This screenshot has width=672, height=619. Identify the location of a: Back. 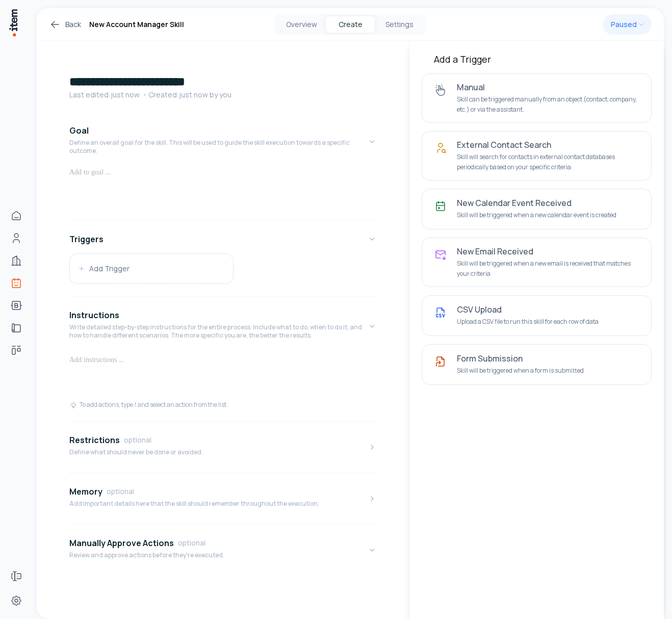
(65, 24).